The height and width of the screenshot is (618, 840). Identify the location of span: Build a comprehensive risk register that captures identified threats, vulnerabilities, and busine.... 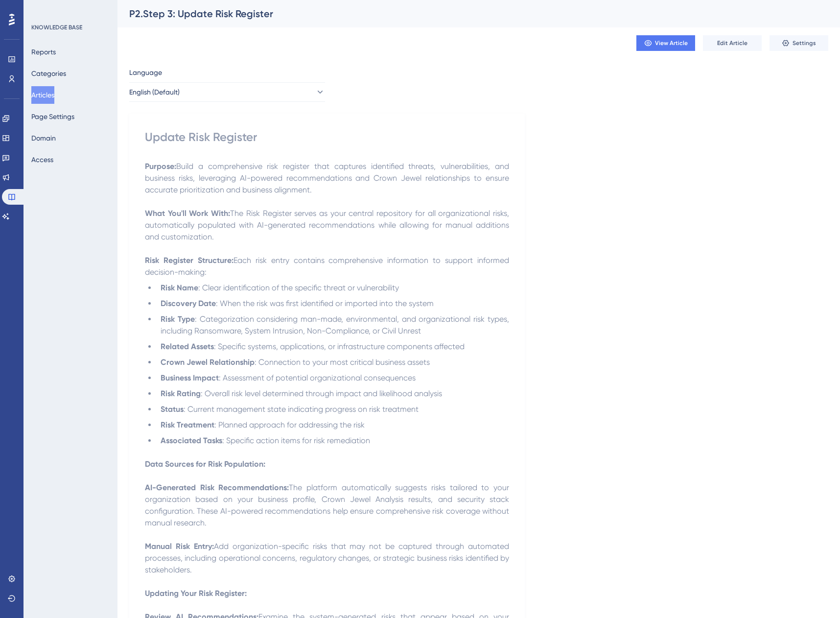
(328, 178).